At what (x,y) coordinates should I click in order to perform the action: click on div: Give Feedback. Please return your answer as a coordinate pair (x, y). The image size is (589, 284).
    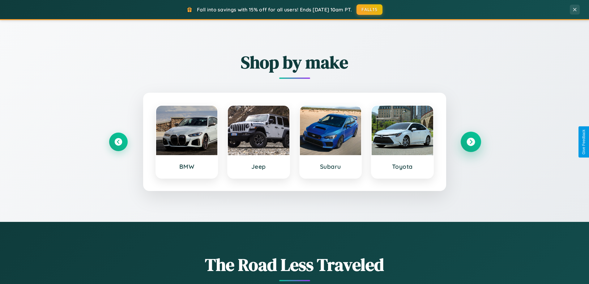
    Looking at the image, I should click on (583, 142).